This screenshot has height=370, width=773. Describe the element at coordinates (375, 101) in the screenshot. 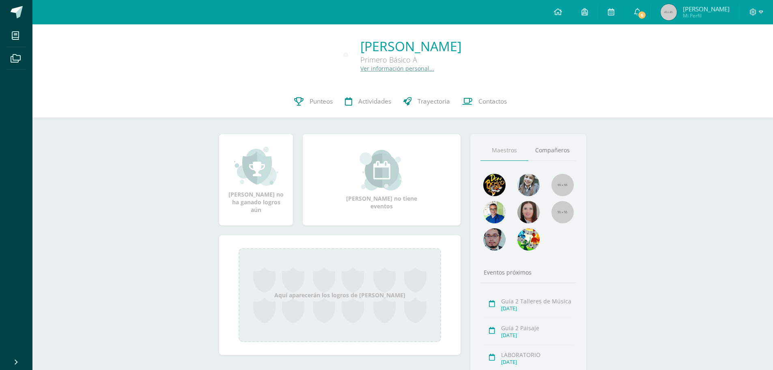

I see `span: Actividades` at that location.